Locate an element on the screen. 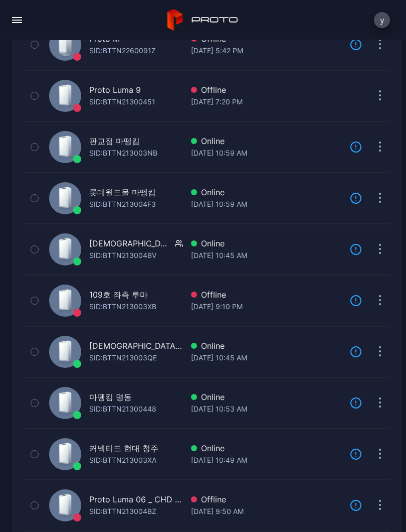  div: 롯데월드몰 마뗑킴 is located at coordinates (122, 192).